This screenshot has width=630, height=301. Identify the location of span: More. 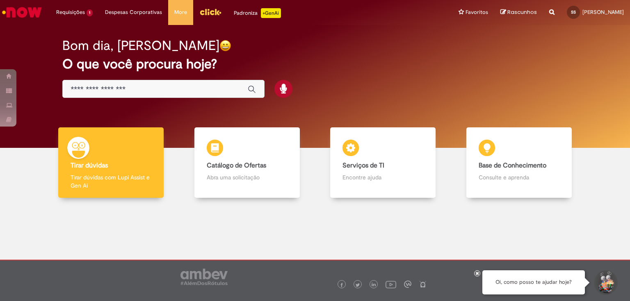
(180, 12).